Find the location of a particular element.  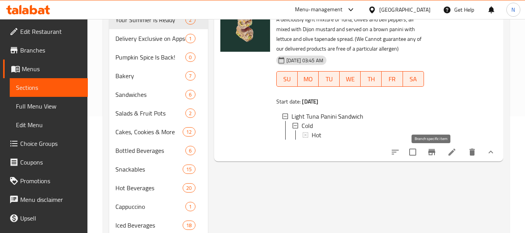

span: Salads & Fruit Pots is located at coordinates (150, 113).